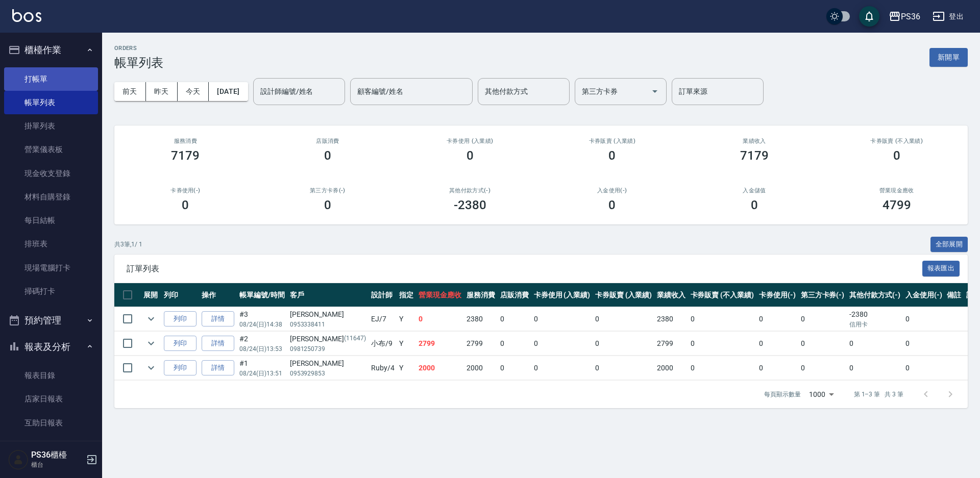  What do you see at coordinates (51, 126) in the screenshot?
I see `a: 掛單列表` at bounding box center [51, 126].